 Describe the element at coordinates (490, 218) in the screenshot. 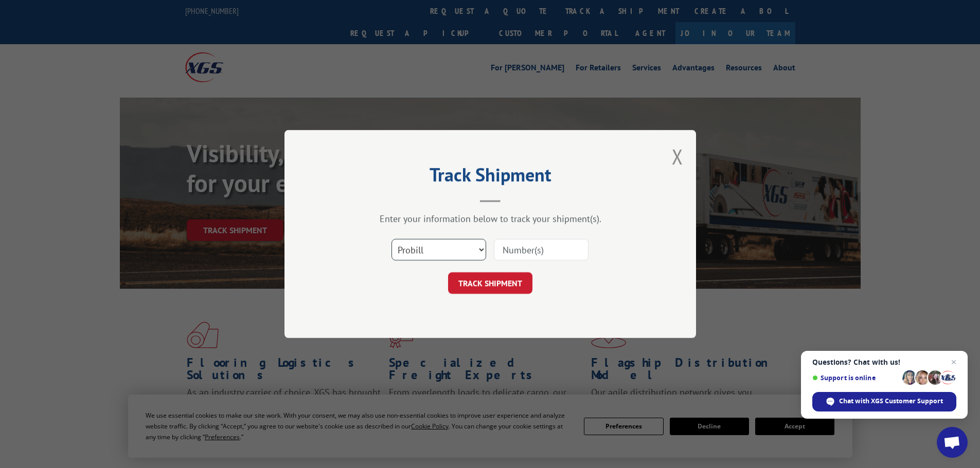

I see `div: Enter your information below to track your shipment(s).` at that location.